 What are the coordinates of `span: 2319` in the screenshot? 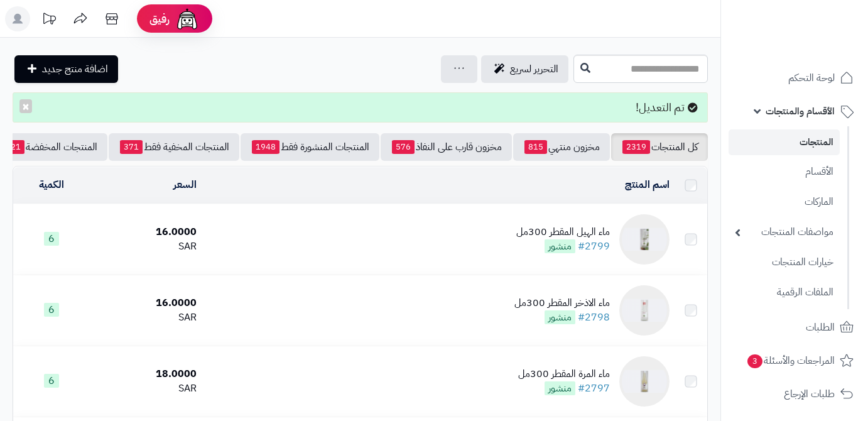 It's located at (636, 147).